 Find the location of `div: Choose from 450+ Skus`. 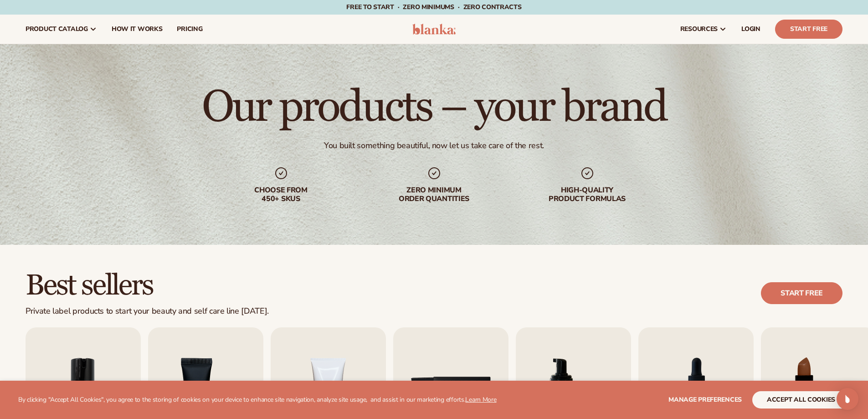

div: Choose from 450+ Skus is located at coordinates (281, 195).